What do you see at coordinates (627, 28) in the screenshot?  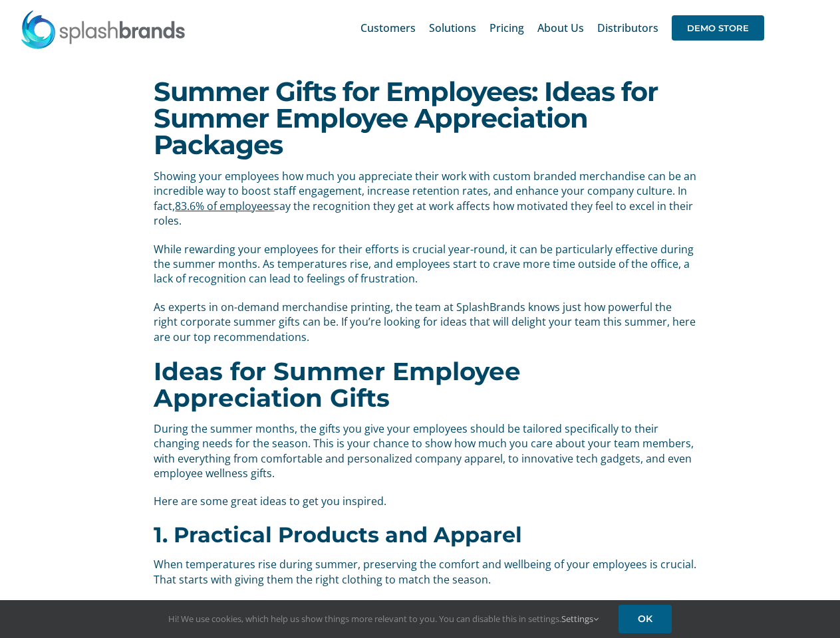 I see `a: Distributors` at bounding box center [627, 28].